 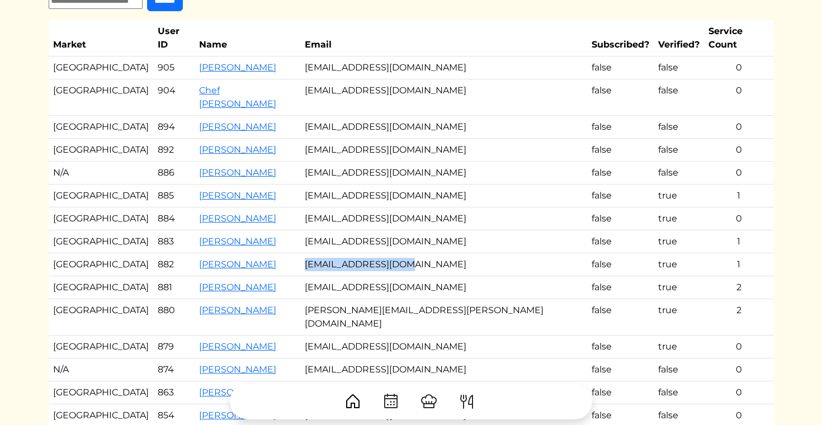 I want to click on th: Subscribed?, so click(x=620, y=38).